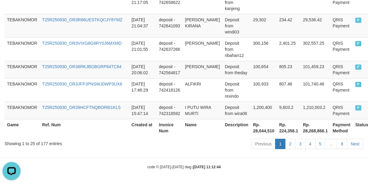 Image resolution: width=368 pixels, height=185 pixels. I want to click on a: 4, so click(310, 144).